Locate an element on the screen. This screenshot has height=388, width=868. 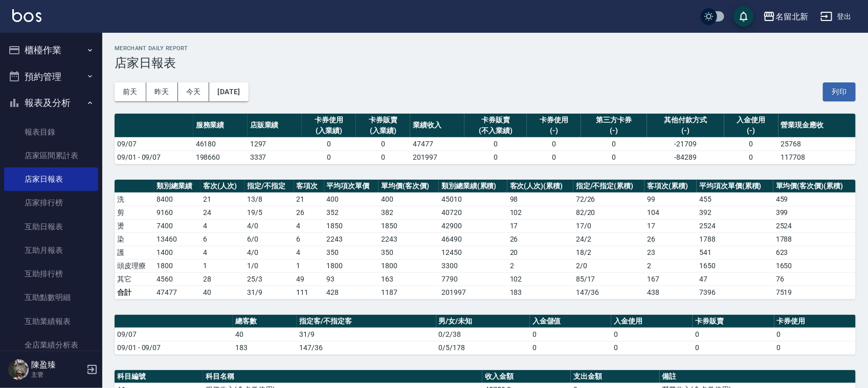
a: 互助點數明細 is located at coordinates (51, 297).